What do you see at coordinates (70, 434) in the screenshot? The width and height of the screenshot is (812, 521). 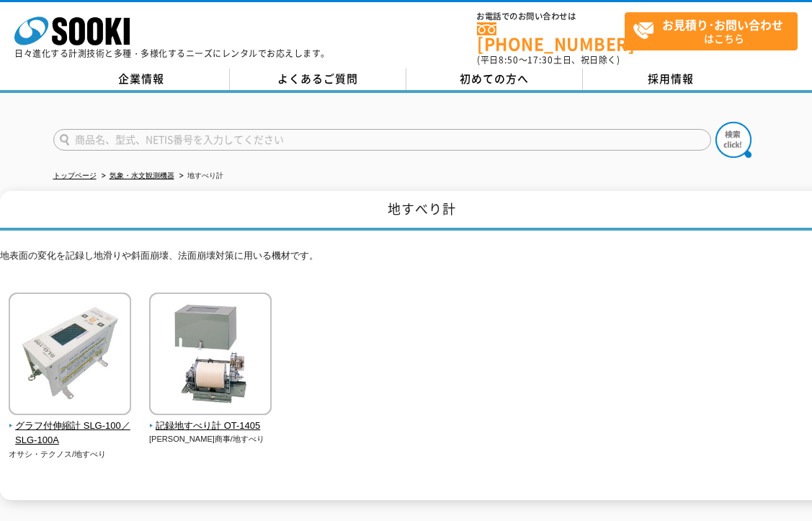 I see `span: グラフ付伸縮計 SLG-100／SLG-100A` at bounding box center [70, 434].